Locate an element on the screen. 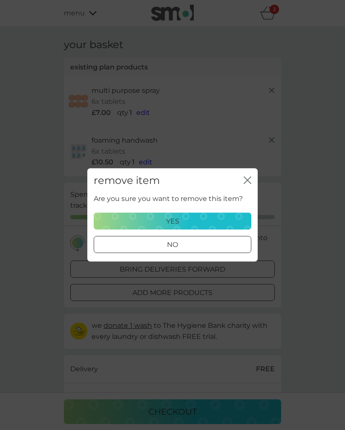  p: Are you sure you want to remove this item? is located at coordinates (168, 199).